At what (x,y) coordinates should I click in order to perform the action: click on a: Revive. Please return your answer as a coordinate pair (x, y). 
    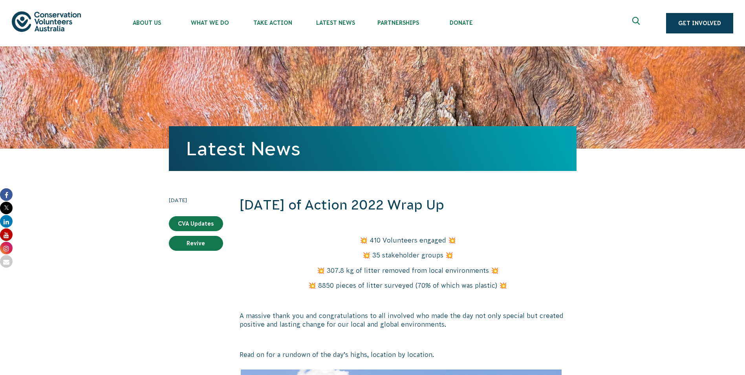
    Looking at the image, I should click on (196, 243).